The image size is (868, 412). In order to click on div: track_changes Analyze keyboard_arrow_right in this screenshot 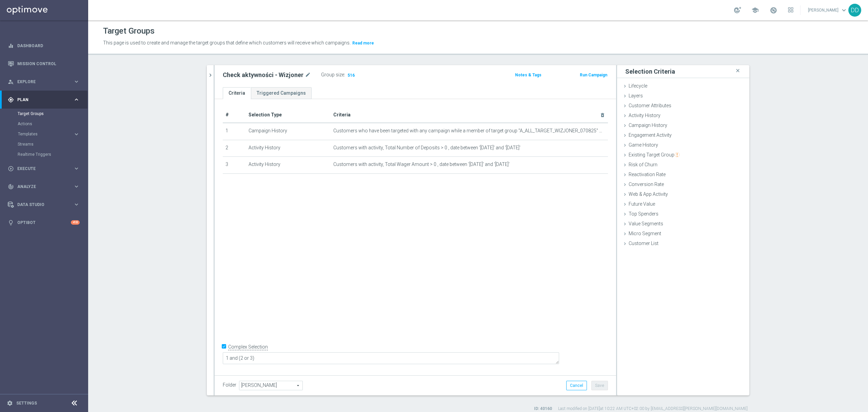, I will do `click(44, 186)`.